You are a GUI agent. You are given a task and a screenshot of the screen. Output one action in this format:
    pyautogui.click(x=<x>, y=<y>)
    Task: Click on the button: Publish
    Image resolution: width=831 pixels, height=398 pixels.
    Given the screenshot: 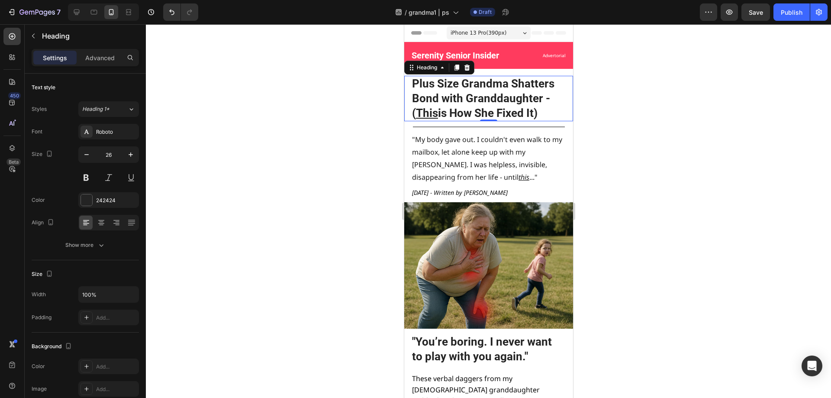 What is the action you would take?
    pyautogui.click(x=792, y=12)
    